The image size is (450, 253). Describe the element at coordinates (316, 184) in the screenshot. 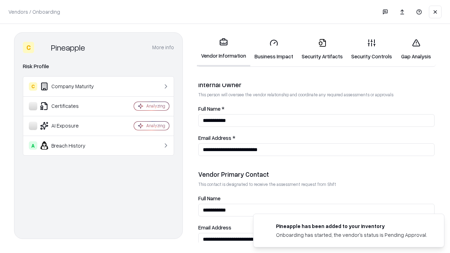

I see `p: This contact is designated to receive the assessment request from Shift` at that location.